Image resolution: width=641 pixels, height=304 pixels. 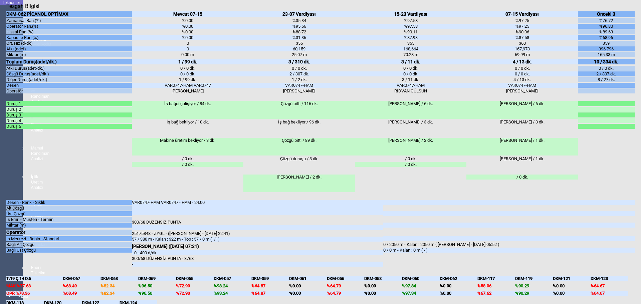 I want to click on div: Ort. Hız (d/dk), so click(x=69, y=43).